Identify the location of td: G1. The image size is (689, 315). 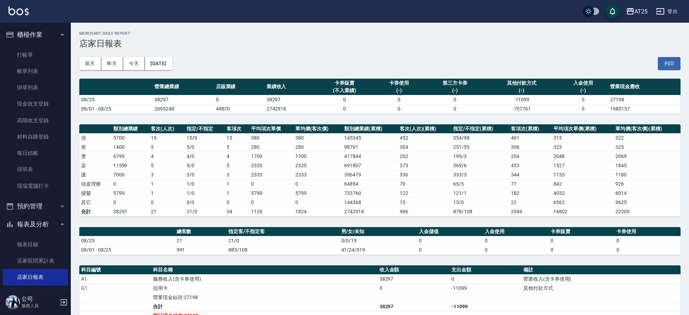
(115, 288).